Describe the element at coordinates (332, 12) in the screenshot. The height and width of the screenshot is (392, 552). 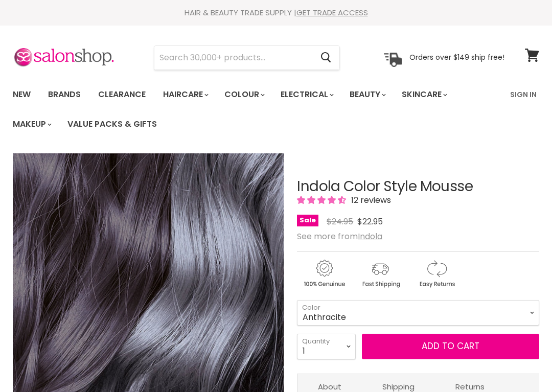
I see `a: GET TRADE ACCESS` at that location.